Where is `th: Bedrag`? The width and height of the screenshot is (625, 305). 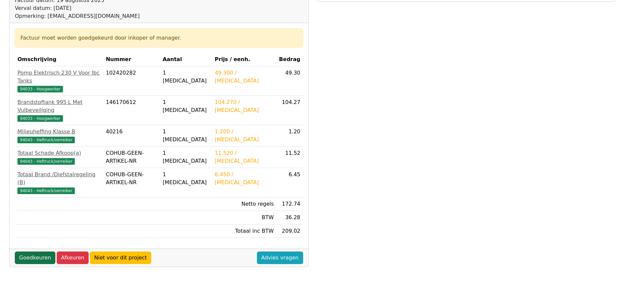
th: Bedrag is located at coordinates (290, 59).